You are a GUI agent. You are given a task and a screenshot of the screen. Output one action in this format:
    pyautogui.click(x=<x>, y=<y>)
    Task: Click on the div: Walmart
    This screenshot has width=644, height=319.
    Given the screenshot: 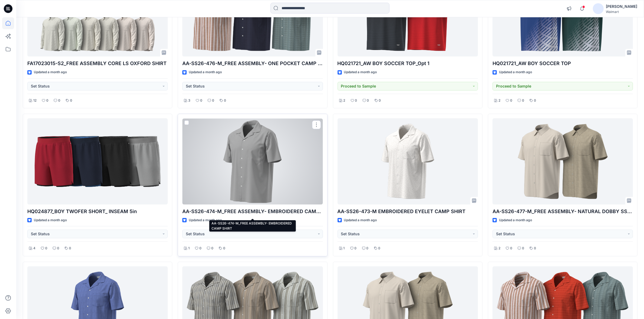 What is the action you would take?
    pyautogui.click(x=621, y=12)
    